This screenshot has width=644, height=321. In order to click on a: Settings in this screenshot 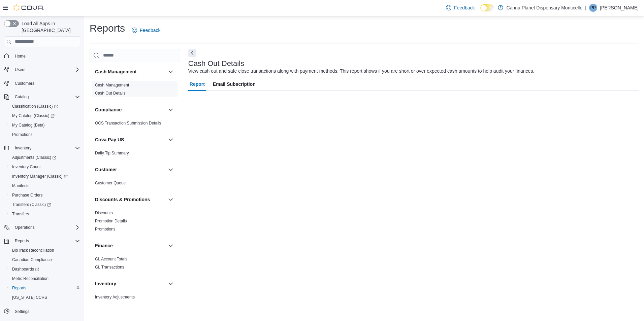, I will do `click(22, 312)`.